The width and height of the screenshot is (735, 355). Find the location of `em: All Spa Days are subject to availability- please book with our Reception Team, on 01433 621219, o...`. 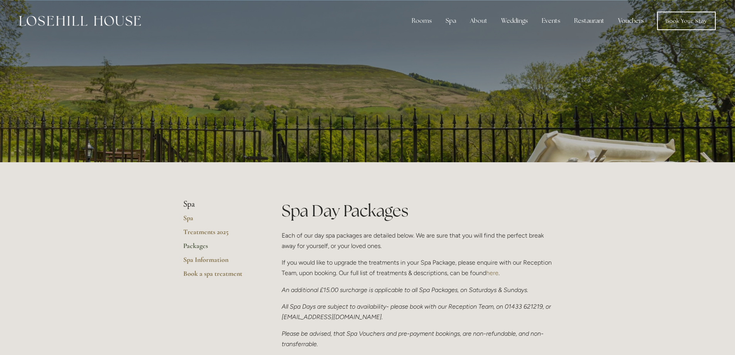

em: All Spa Days are subject to availability- please book with our Reception Team, on 01433 621219, o... is located at coordinates (417, 311).